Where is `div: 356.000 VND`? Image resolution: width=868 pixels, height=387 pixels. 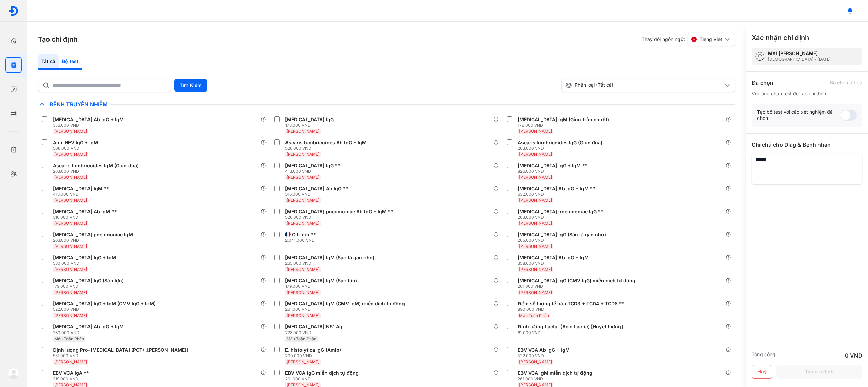 div: 356.000 VND is located at coordinates (90, 125).